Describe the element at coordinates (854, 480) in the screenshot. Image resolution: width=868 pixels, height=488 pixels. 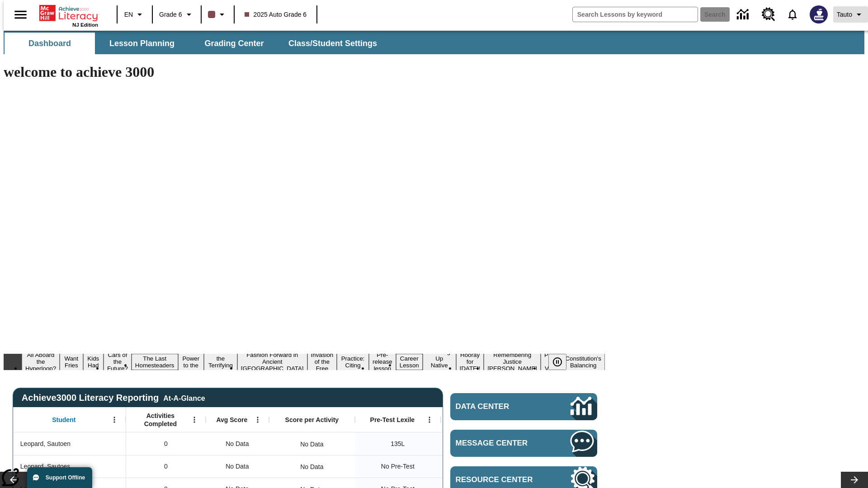
I see `button: Lesson carousel, Next` at that location.